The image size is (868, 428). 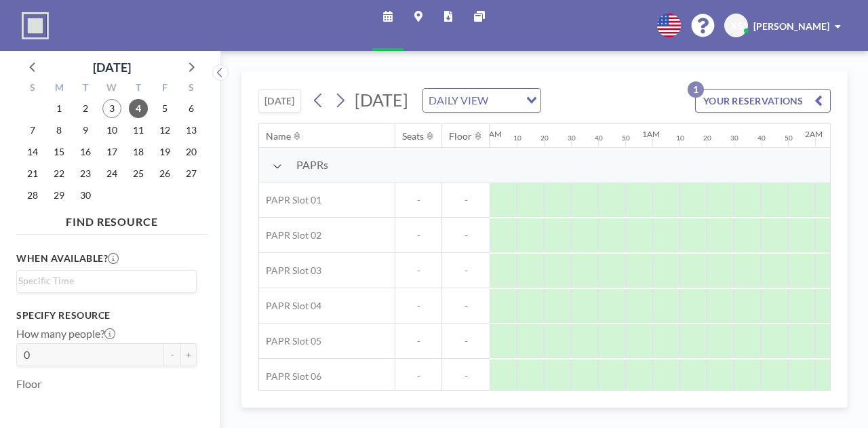 I want to click on span: PAPR Slot 06, so click(x=291, y=376).